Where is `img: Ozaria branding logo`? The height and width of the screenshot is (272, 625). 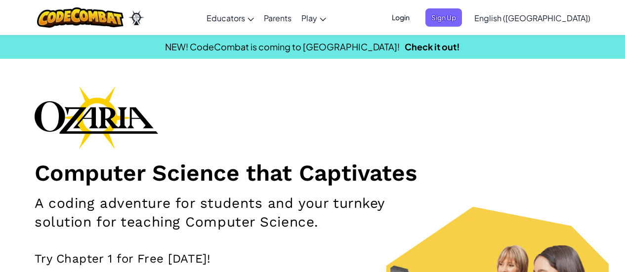
img: Ozaria branding logo is located at coordinates (96, 118).